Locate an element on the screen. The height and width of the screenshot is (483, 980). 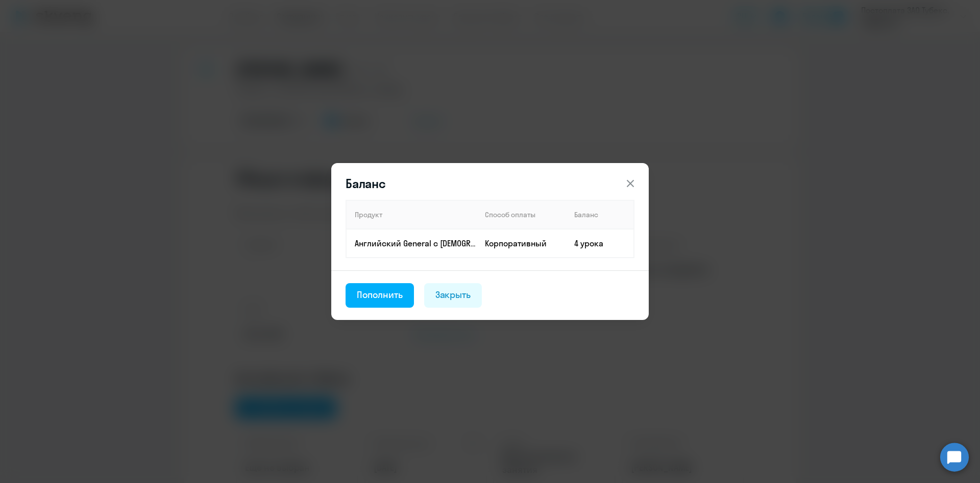
th: Продукт is located at coordinates (412, 215).